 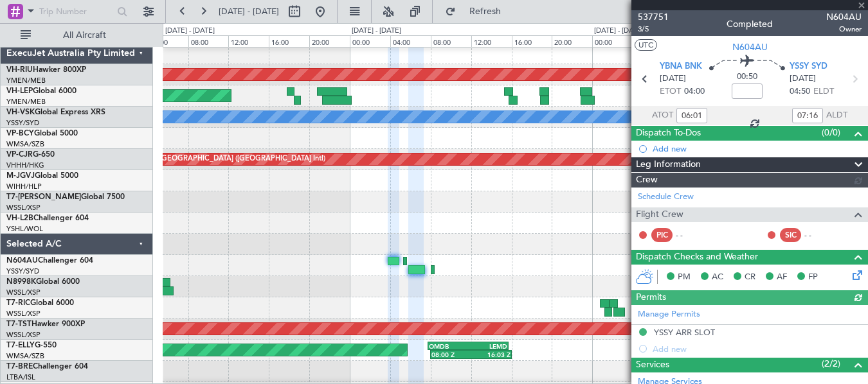 I want to click on div: 08:00 Z, so click(x=452, y=354).